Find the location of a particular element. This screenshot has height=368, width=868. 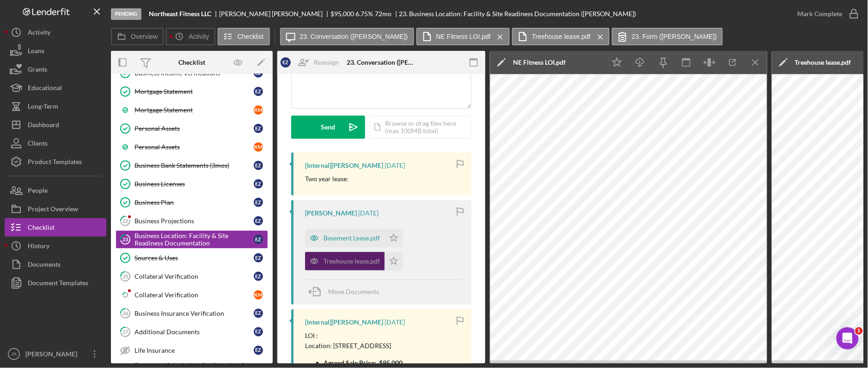

button: Send is located at coordinates (329, 127).